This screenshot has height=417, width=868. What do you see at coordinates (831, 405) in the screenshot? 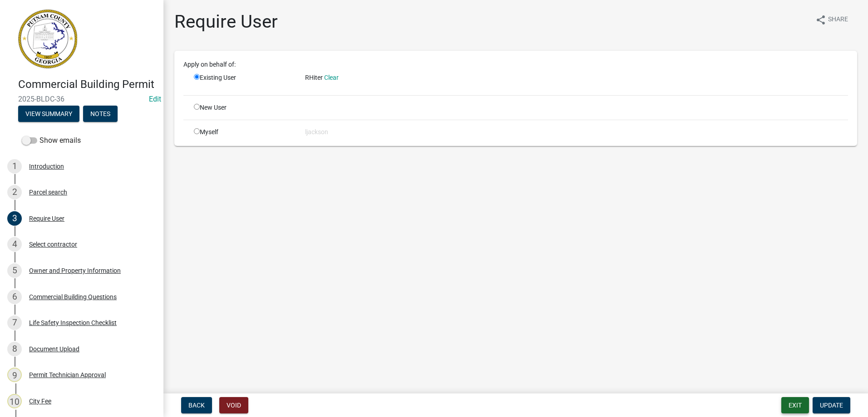
I see `span: Update` at bounding box center [831, 405].